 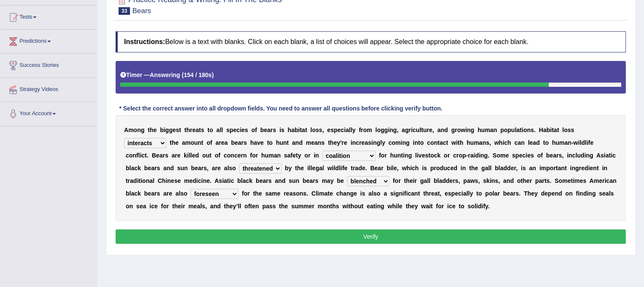 What do you see at coordinates (472, 131) in the screenshot?
I see `b: g` at bounding box center [472, 131].